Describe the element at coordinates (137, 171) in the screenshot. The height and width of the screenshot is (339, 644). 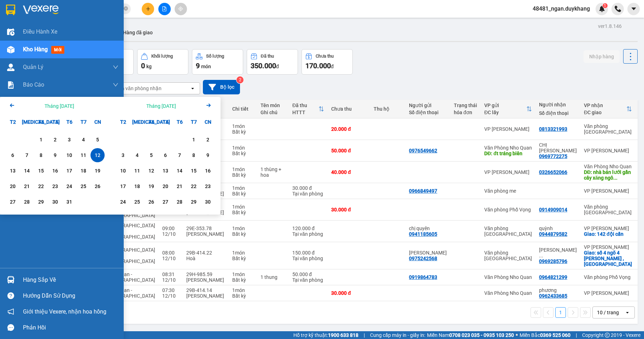
I see `div: Choose Thứ Ba, tháng 11 11 2025. It's available.` at that location.